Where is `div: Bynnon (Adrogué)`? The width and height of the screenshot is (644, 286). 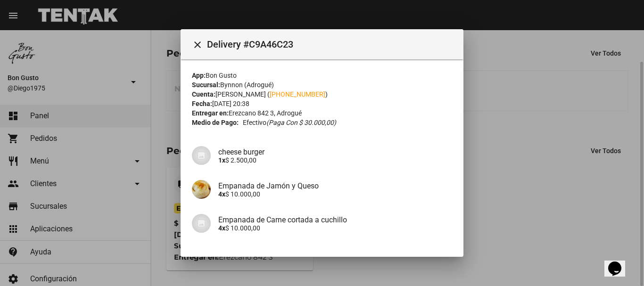 div: Bynnon (Adrogué) is located at coordinates (322, 85).